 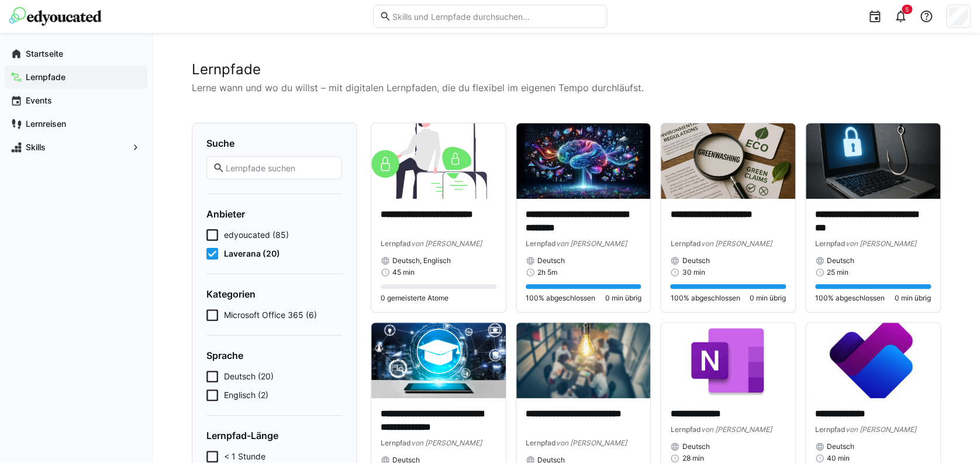 I want to click on span: 25 min, so click(x=838, y=272).